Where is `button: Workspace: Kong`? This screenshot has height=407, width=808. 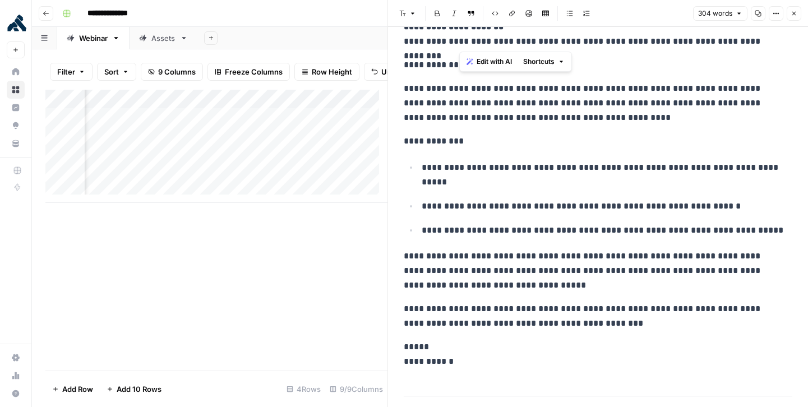 button: Workspace: Kong is located at coordinates (16, 23).